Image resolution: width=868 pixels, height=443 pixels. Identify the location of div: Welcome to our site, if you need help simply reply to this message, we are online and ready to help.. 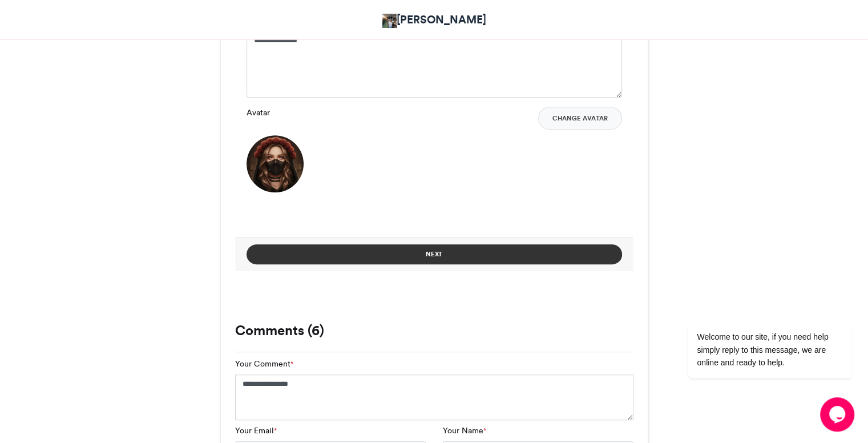
(104, 132).